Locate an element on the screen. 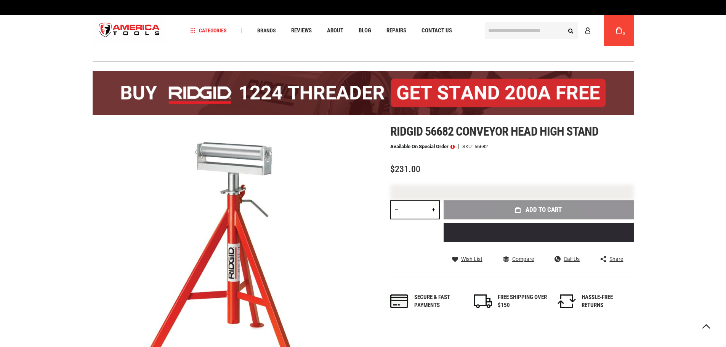 The image size is (726, 347). span: Blog is located at coordinates (365, 30).